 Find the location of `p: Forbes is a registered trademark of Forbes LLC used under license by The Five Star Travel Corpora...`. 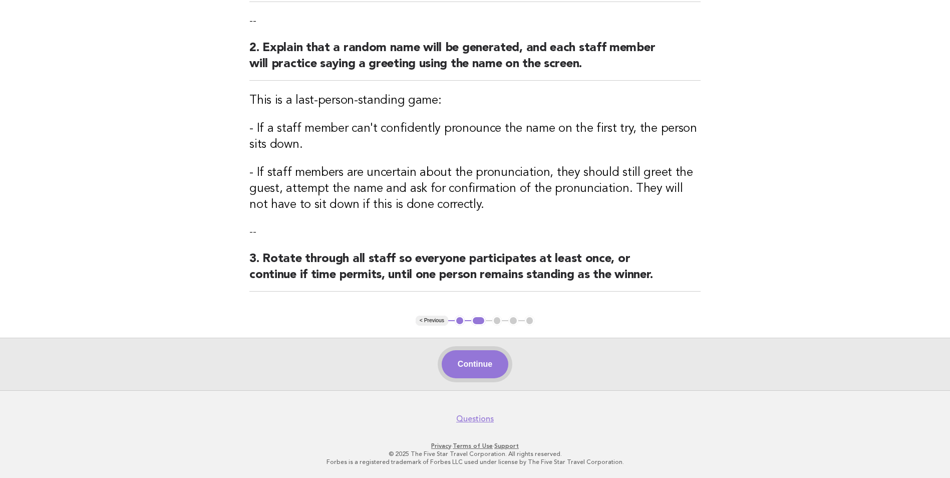

p: Forbes is a registered trademark of Forbes LLC used under license by The Five Star Travel Corpora... is located at coordinates (475, 462).